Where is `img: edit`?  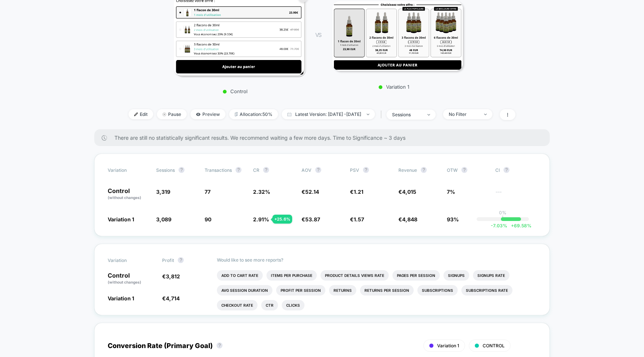
img: edit is located at coordinates (136, 115).